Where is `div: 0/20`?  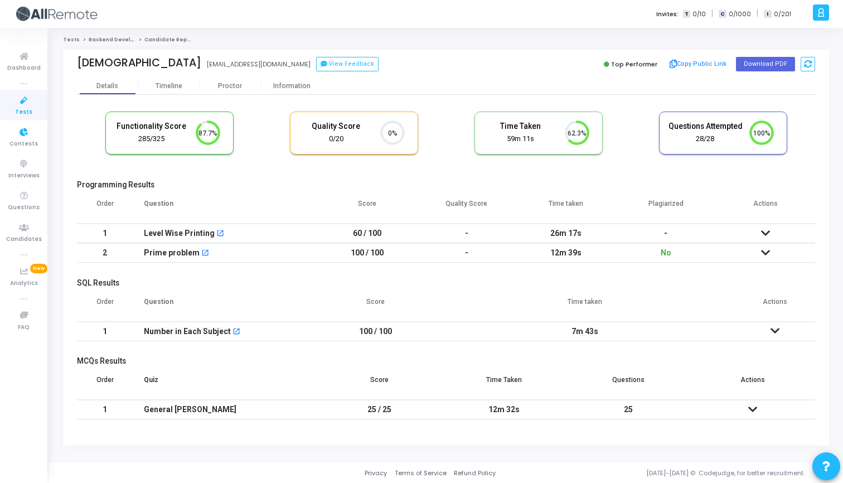
div: 0/20 is located at coordinates (336, 139).